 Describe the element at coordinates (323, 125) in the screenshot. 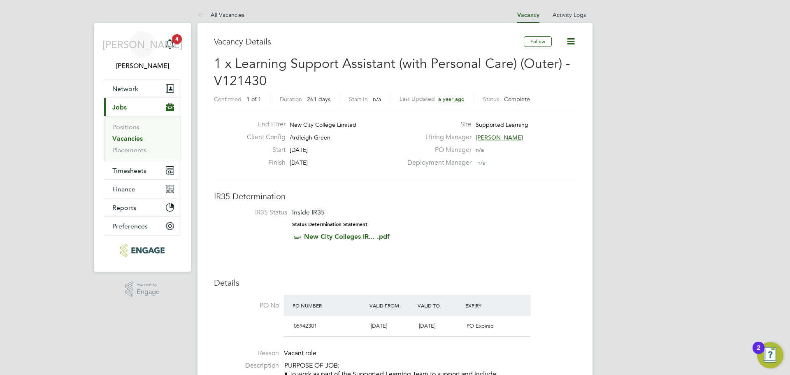

I see `span: New City College Limited` at that location.